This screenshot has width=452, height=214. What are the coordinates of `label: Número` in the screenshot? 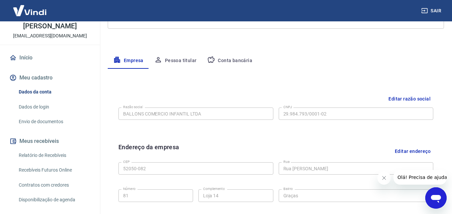 It's located at (129, 189).